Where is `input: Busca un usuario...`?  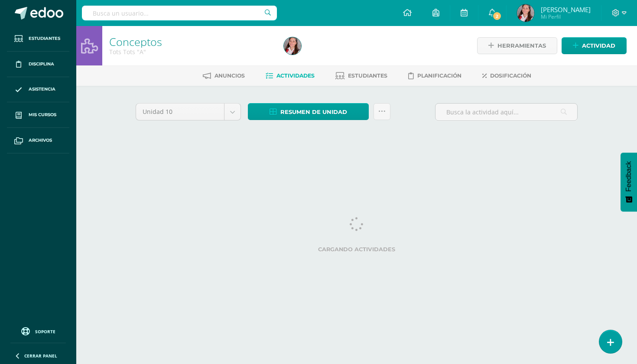 input: Busca un usuario... is located at coordinates (180, 13).